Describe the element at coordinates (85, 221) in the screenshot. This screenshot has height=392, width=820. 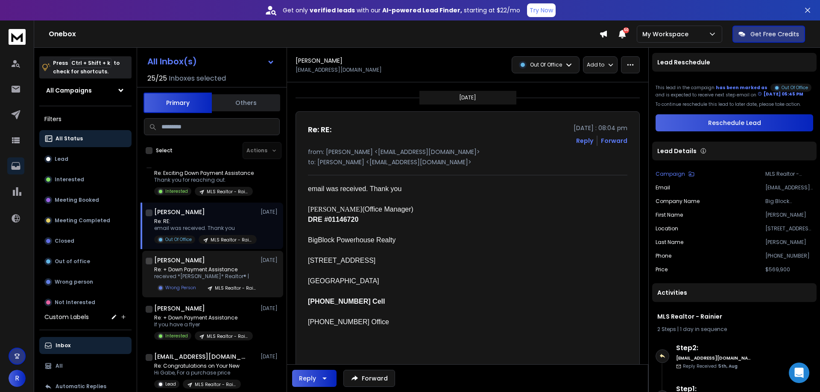
I see `button: Meeting Completed` at that location.